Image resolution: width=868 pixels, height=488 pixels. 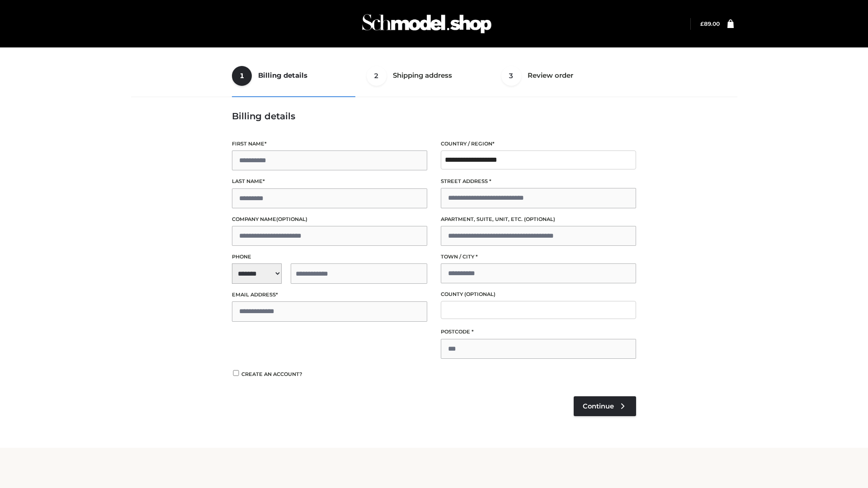 I want to click on bdi: 89.00, so click(x=710, y=24).